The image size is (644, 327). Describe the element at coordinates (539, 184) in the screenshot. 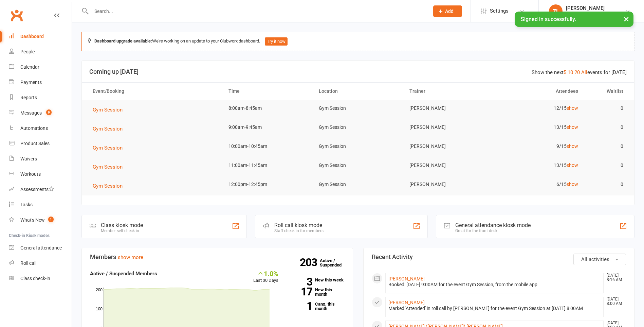

I see `td: 6/15` at that location.